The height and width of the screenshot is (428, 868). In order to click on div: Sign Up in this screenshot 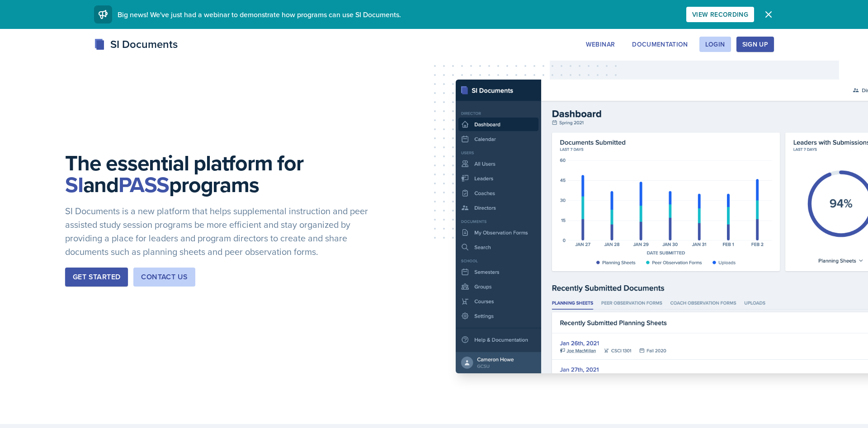, I will do `click(755, 44)`.